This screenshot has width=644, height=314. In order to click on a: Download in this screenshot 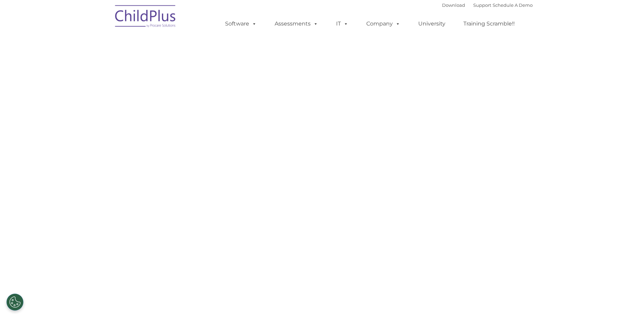, I will do `click(454, 5)`.